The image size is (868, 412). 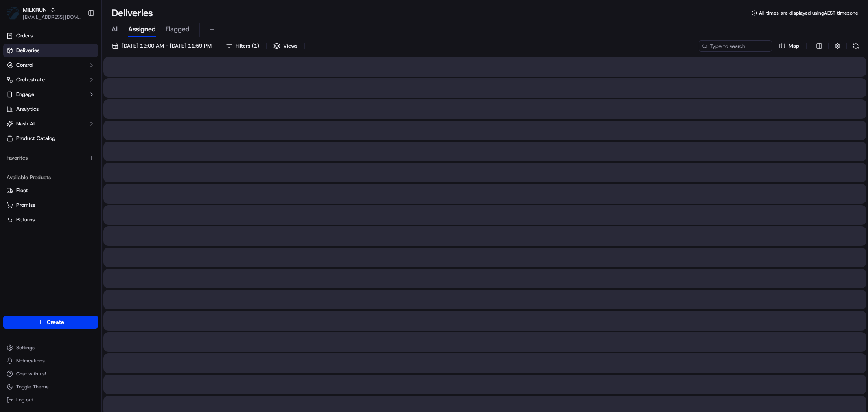 I want to click on button: Notifications, so click(x=50, y=360).